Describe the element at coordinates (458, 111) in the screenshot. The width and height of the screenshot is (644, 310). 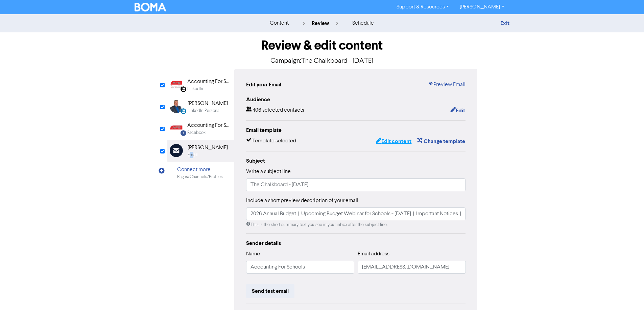
I see `button: Edit` at that location.